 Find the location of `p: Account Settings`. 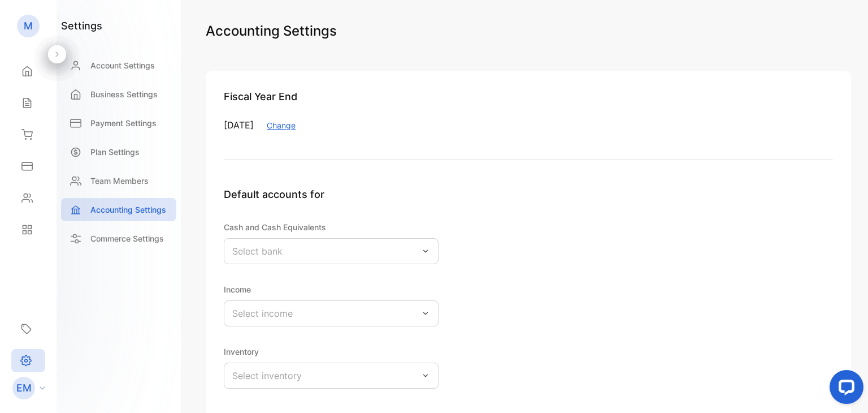

p: Account Settings is located at coordinates (122, 65).